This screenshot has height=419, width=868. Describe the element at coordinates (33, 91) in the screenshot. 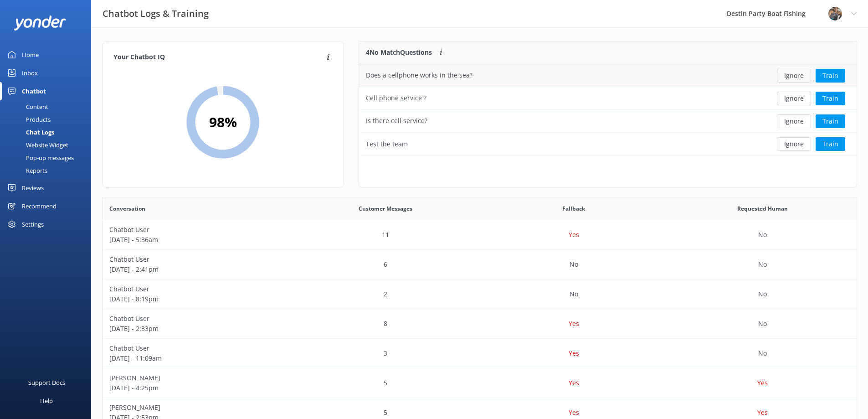

I see `div: Chatbot` at that location.